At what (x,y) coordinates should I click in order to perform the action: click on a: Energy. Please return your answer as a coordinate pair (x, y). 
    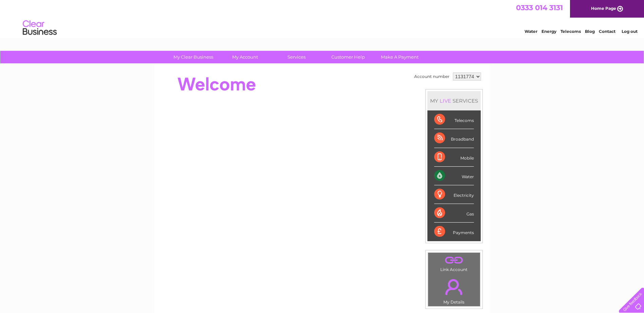
    Looking at the image, I should click on (549, 31).